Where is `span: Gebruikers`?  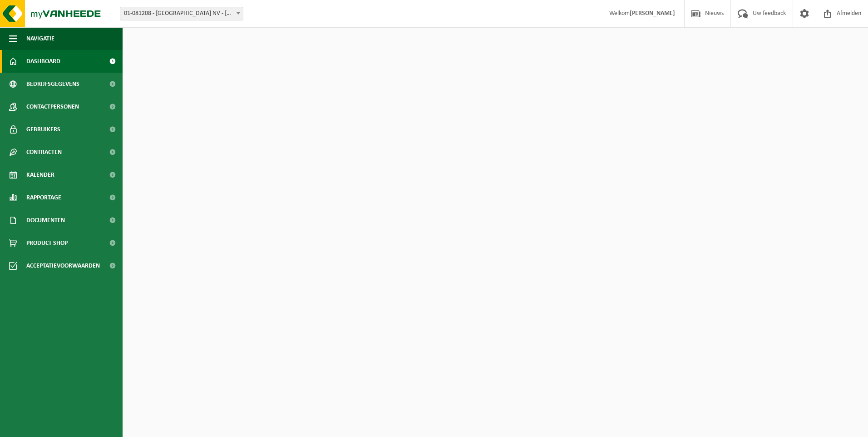
span: Gebruikers is located at coordinates (43, 130).